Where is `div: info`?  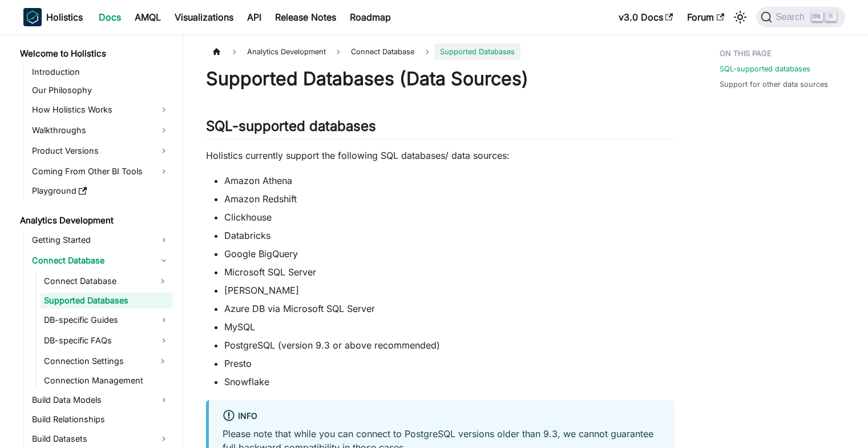 div: info is located at coordinates (441, 416).